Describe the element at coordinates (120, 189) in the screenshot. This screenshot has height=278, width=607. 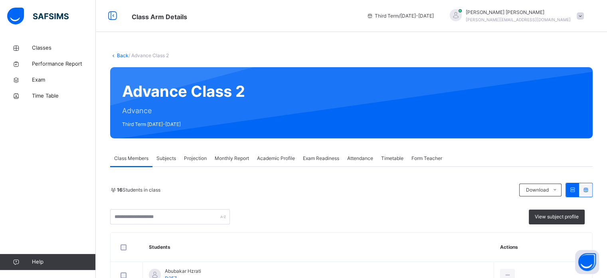
I see `b: 16` at that location.